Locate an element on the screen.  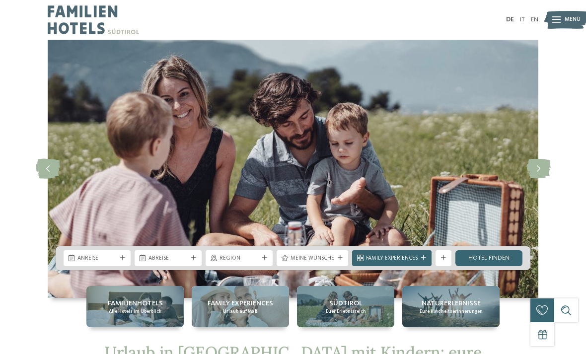
a: Hotel finden is located at coordinates (489, 258).